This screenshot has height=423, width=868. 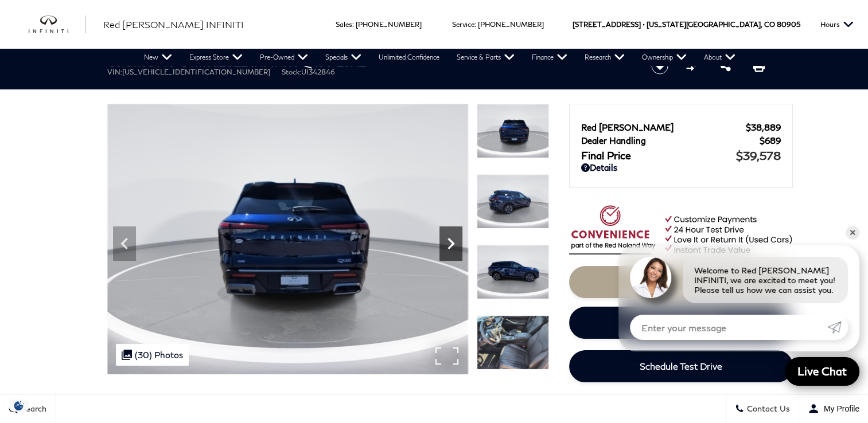 I want to click on a: Pre-Owned, so click(x=284, y=58).